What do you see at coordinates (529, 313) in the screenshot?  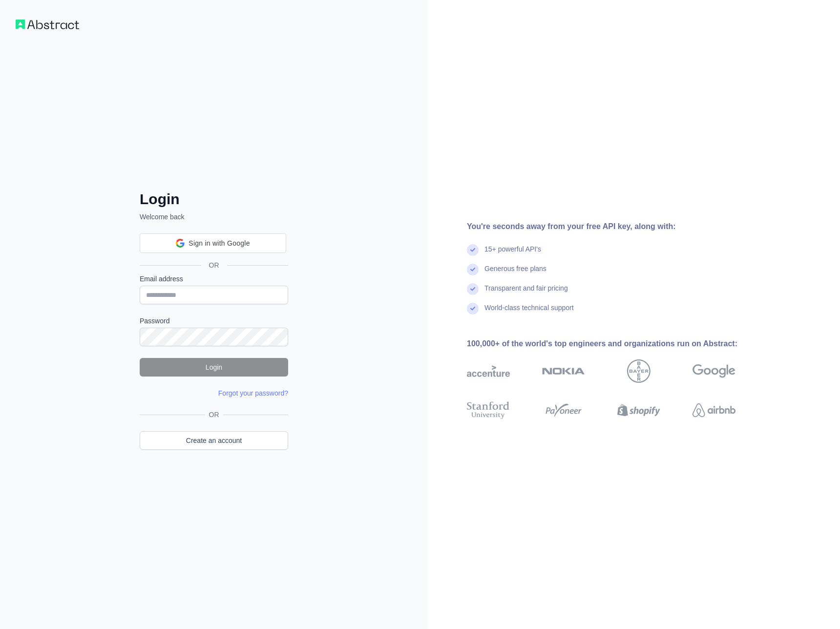 I see `div: World-class technical support` at bounding box center [529, 313].